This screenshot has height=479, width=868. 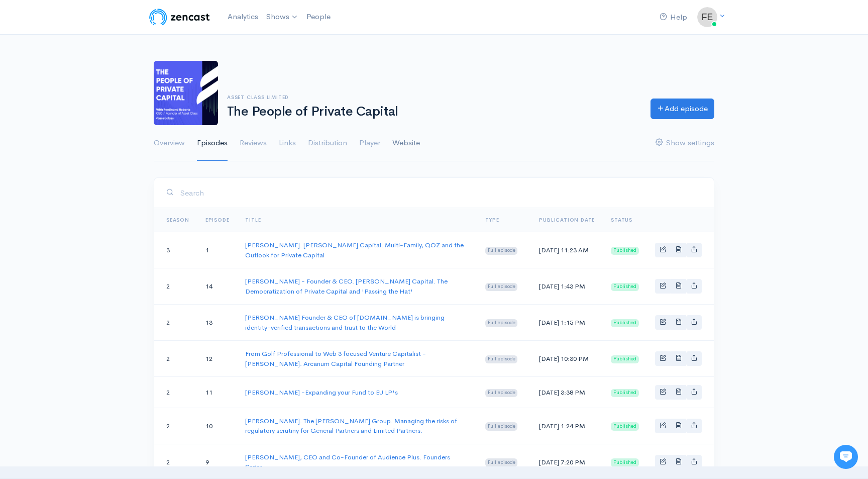 I want to click on td: 3, so click(x=176, y=250).